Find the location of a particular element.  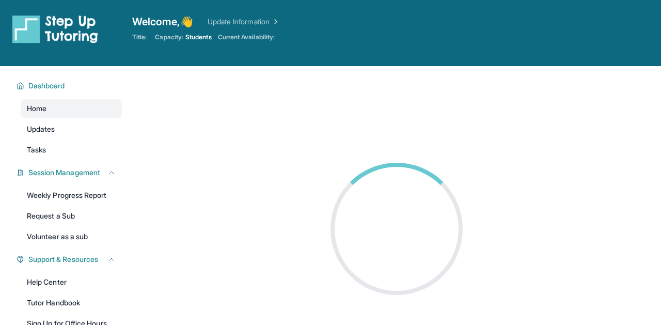

span: Capacity: is located at coordinates (169, 37).